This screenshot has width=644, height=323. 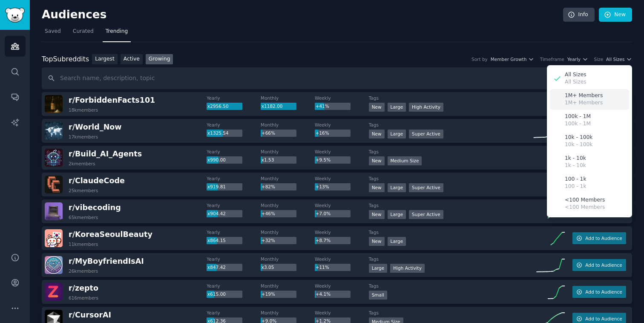 I want to click on p: 100k - 1M, so click(x=577, y=117).